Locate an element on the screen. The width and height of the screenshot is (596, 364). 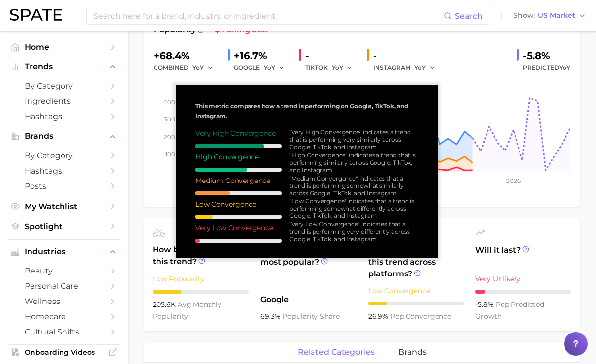
span: Which platform is most popular? is located at coordinates (308, 267).